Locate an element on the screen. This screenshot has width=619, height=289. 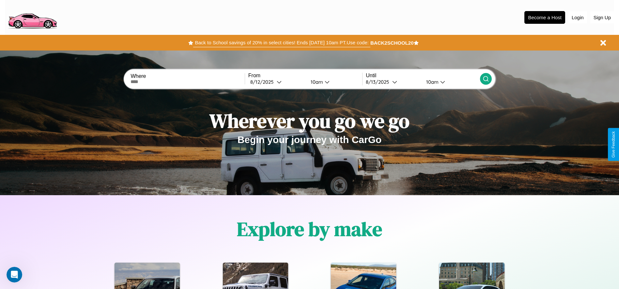
button: Login is located at coordinates (577, 17).